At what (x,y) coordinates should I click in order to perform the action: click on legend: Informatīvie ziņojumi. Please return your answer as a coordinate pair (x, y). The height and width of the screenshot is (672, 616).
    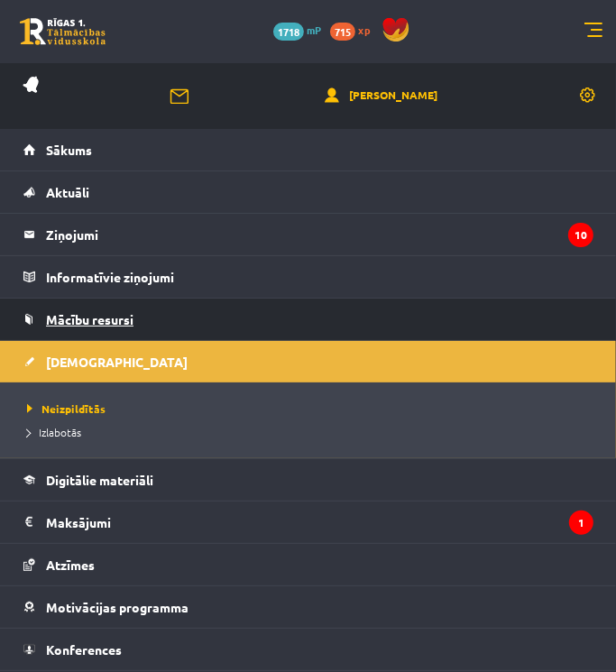
    Looking at the image, I should click on (319, 277).